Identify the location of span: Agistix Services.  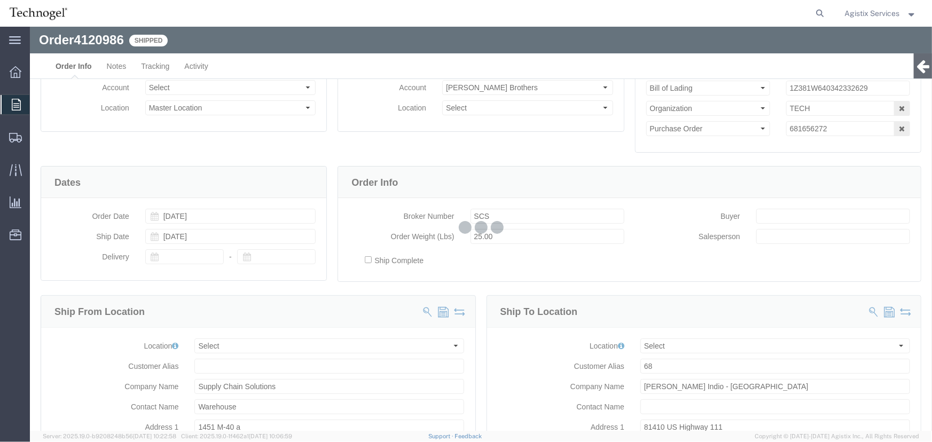
(872, 13).